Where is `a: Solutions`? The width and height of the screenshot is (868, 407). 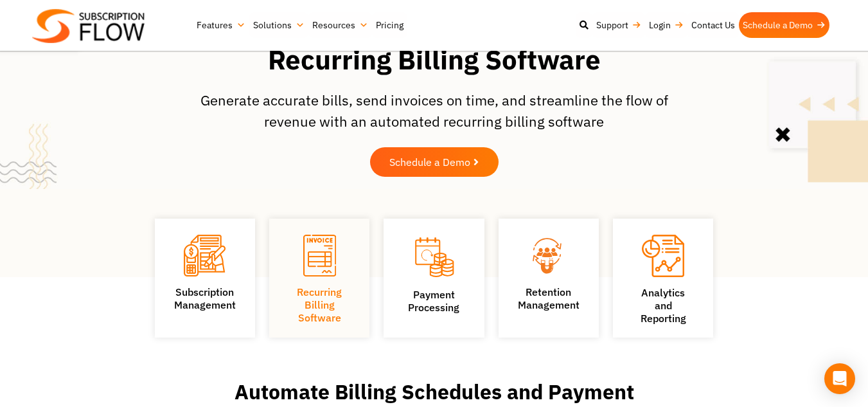
a: Solutions is located at coordinates (279, 25).